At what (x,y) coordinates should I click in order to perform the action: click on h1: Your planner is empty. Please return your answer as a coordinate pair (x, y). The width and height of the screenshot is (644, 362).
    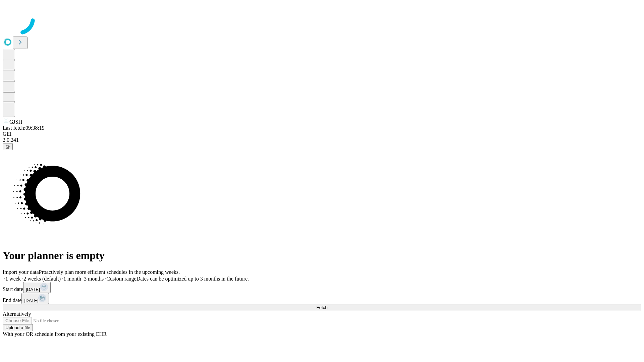
    Looking at the image, I should click on (322, 255).